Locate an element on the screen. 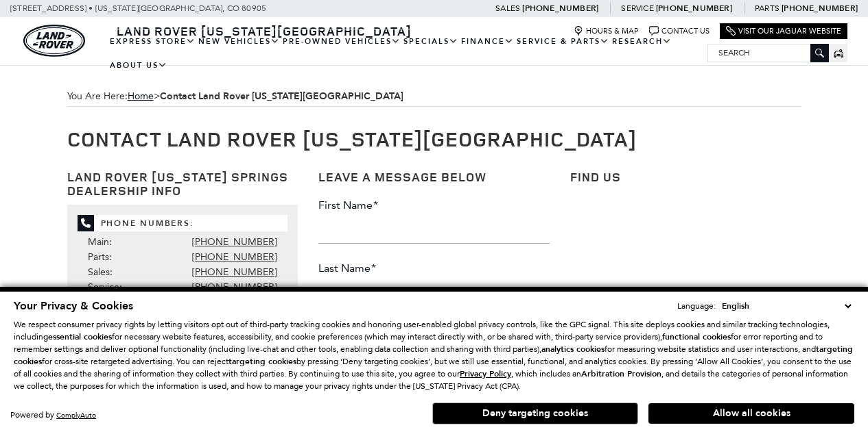 The height and width of the screenshot is (434, 868). span: Sales is located at coordinates (508, 8).